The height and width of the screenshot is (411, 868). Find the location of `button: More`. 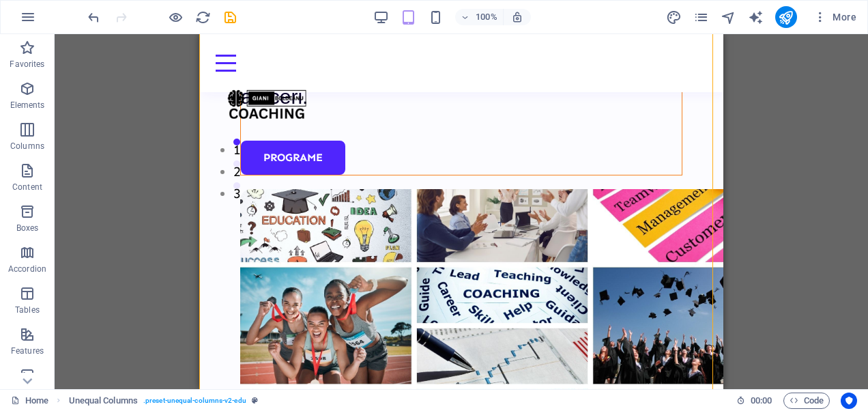

button: More is located at coordinates (834, 17).